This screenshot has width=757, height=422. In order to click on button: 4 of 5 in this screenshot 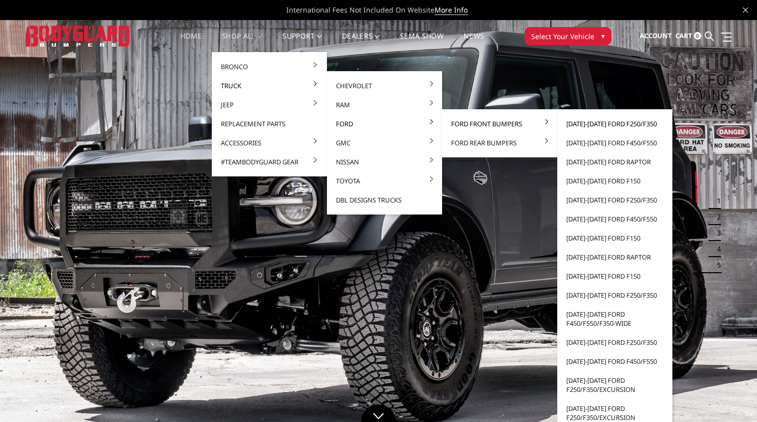, I will do `click(716, 249)`.